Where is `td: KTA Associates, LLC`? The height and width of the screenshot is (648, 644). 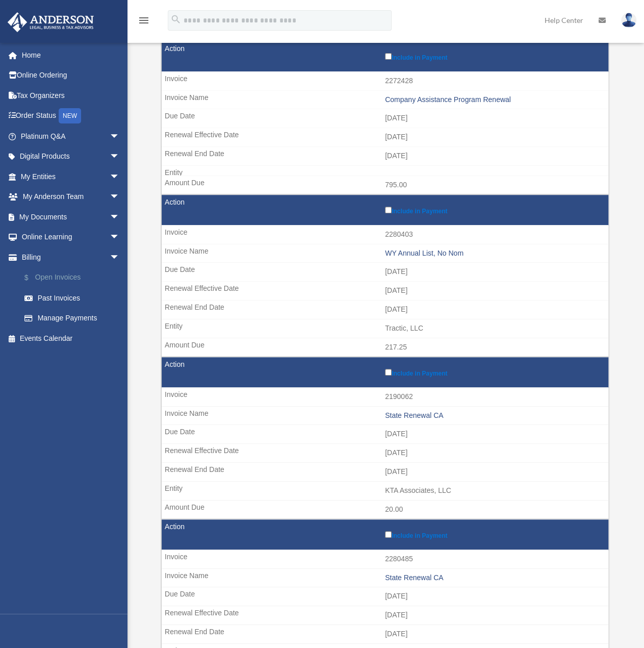
td: KTA Associates, LLC is located at coordinates (385, 490).